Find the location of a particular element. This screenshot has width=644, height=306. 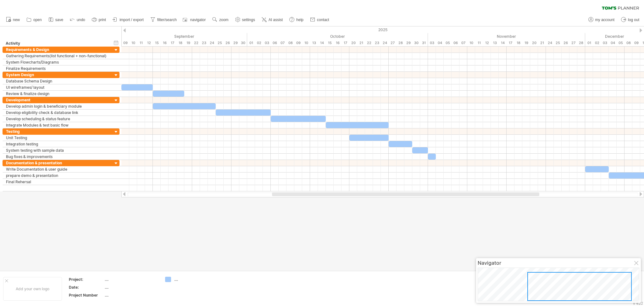

a: settings is located at coordinates (245, 20).